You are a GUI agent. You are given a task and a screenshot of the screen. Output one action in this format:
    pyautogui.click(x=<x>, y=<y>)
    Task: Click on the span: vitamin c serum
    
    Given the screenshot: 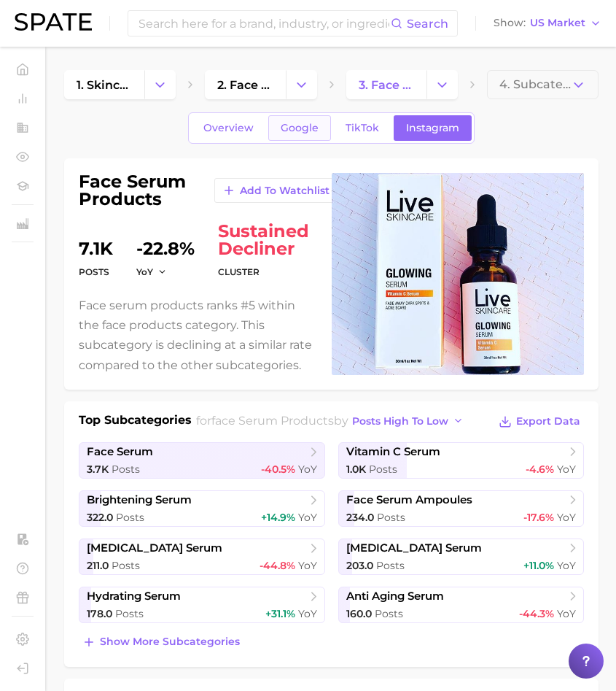 What is the action you would take?
    pyautogui.click(x=393, y=451)
    